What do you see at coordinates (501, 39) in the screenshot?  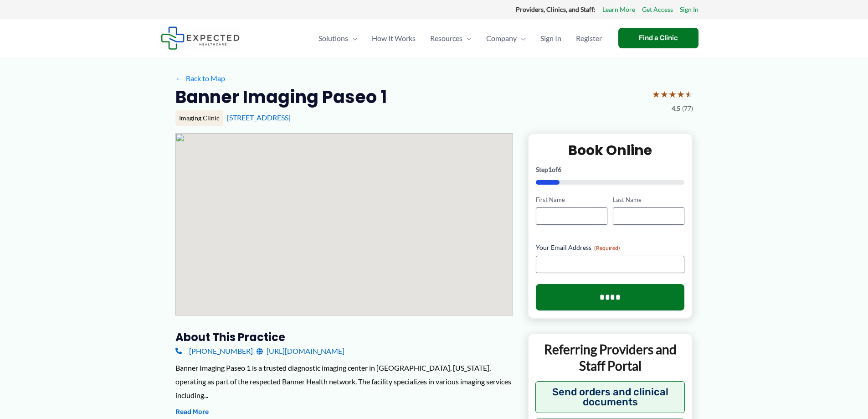 I see `span: Company` at bounding box center [501, 39].